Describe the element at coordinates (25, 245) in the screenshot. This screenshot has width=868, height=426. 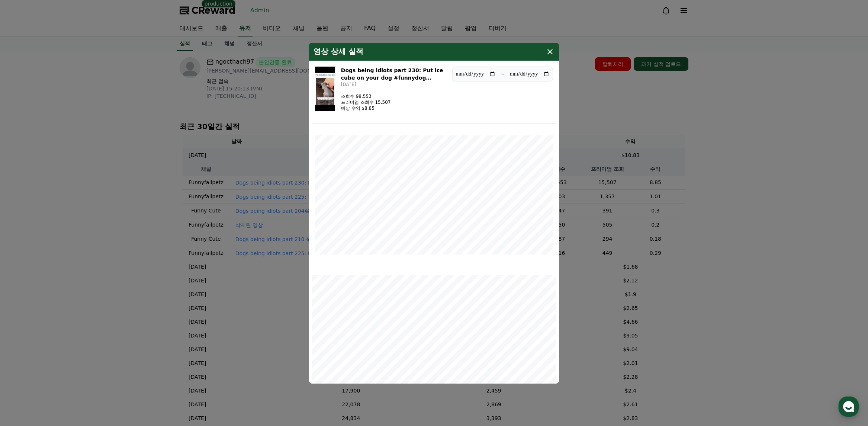
I see `a: 홈` at that location.